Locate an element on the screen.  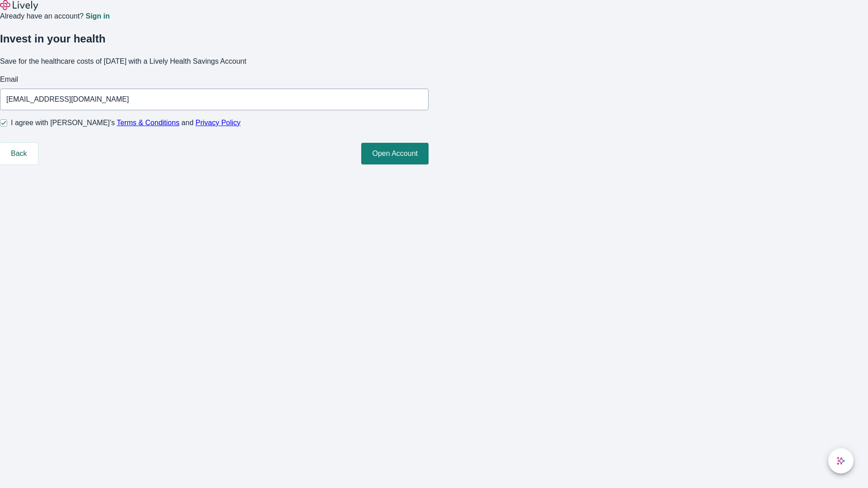
div: Sign in is located at coordinates (97, 16).